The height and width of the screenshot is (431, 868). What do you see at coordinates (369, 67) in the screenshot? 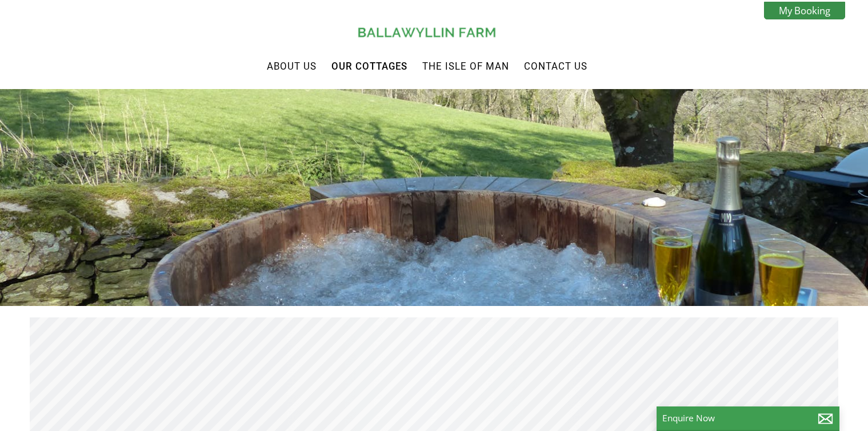
I see `a: Our Cottages` at bounding box center [369, 67].